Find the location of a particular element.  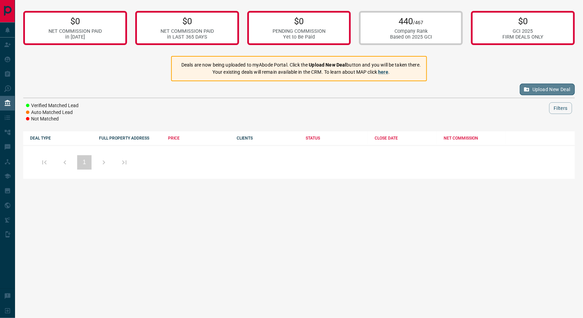

button: 1 is located at coordinates (84, 163).